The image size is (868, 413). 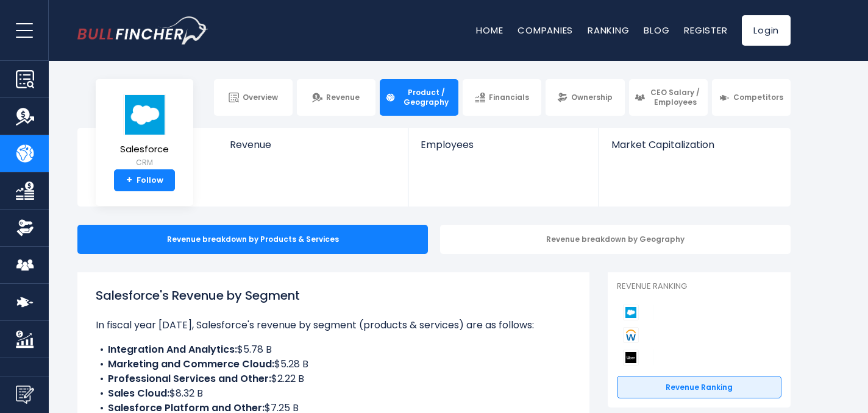 What do you see at coordinates (142, 30) in the screenshot?
I see `img: bullfincher logo` at bounding box center [142, 30].